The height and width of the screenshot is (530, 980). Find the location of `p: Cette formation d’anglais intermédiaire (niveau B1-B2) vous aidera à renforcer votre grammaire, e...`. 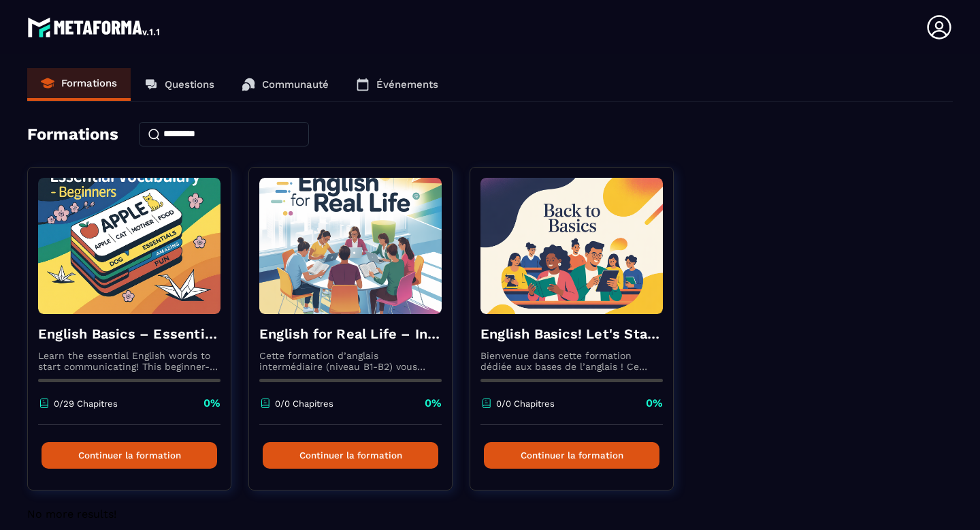

p: Cette formation d’anglais intermédiaire (niveau B1-B2) vous aidera à renforcer votre grammaire, e... is located at coordinates (351, 361).